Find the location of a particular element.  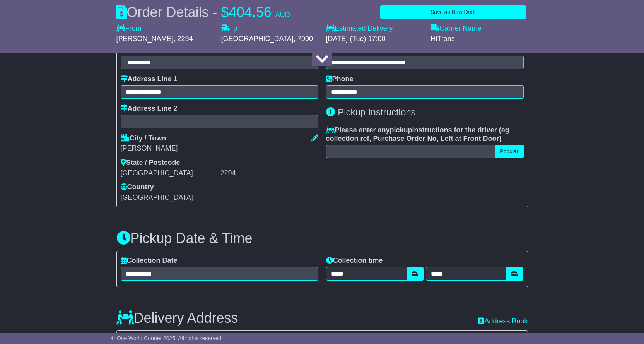

div: HiTrans is located at coordinates (479, 39).